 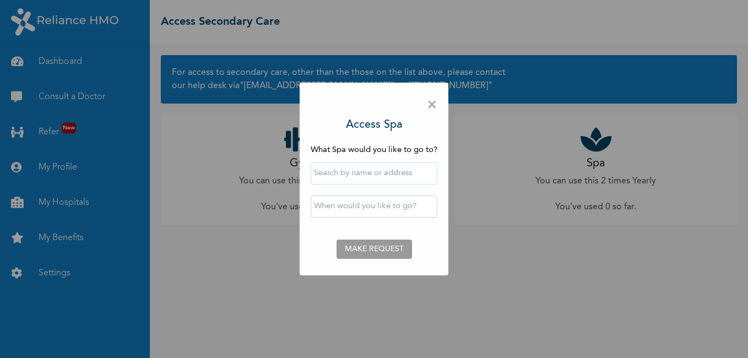 I want to click on span: What Spa would you like to go to?, so click(x=374, y=150).